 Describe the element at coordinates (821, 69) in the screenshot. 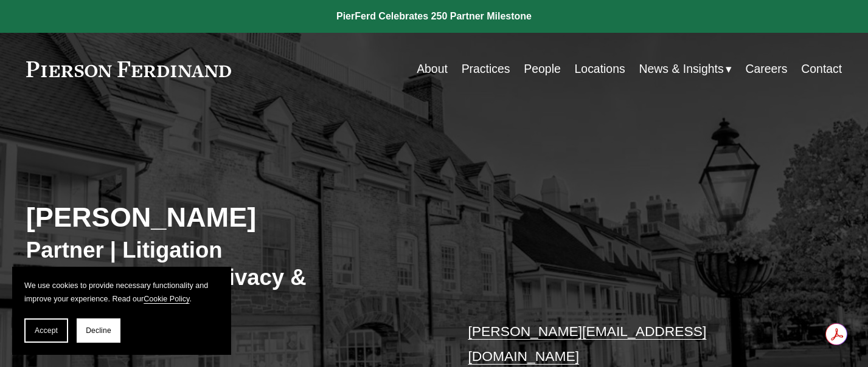

I see `a: Contact` at that location.